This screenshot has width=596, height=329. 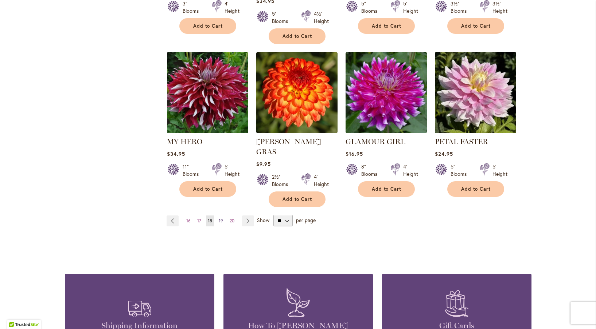 What do you see at coordinates (221, 221) in the screenshot?
I see `a: 19` at bounding box center [221, 221].